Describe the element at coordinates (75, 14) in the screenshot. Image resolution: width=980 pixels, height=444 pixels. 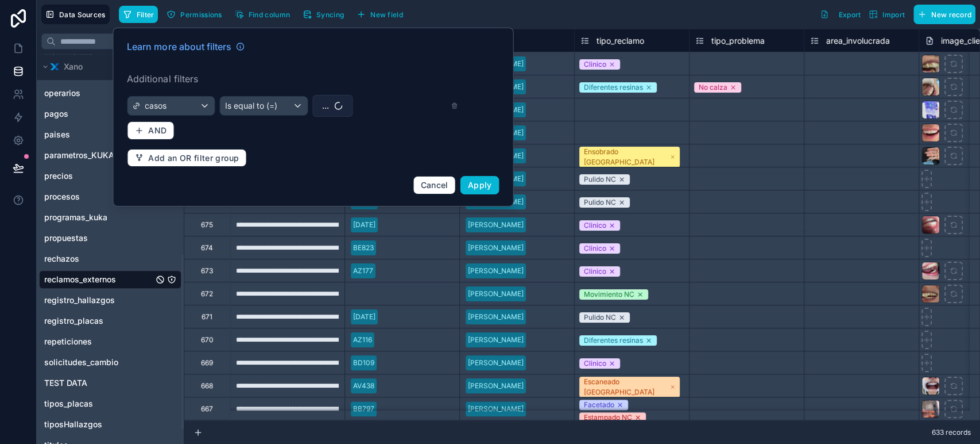
I see `button: Data Sources` at that location.